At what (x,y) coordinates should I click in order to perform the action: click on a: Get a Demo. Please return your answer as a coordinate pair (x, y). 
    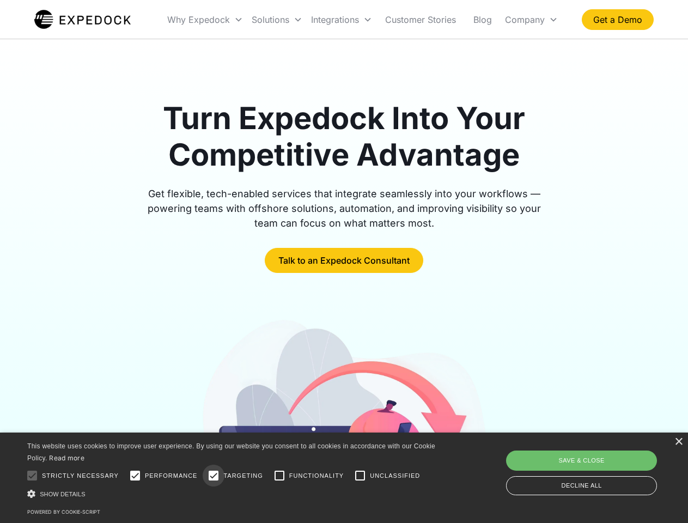
    Looking at the image, I should click on (618, 20).